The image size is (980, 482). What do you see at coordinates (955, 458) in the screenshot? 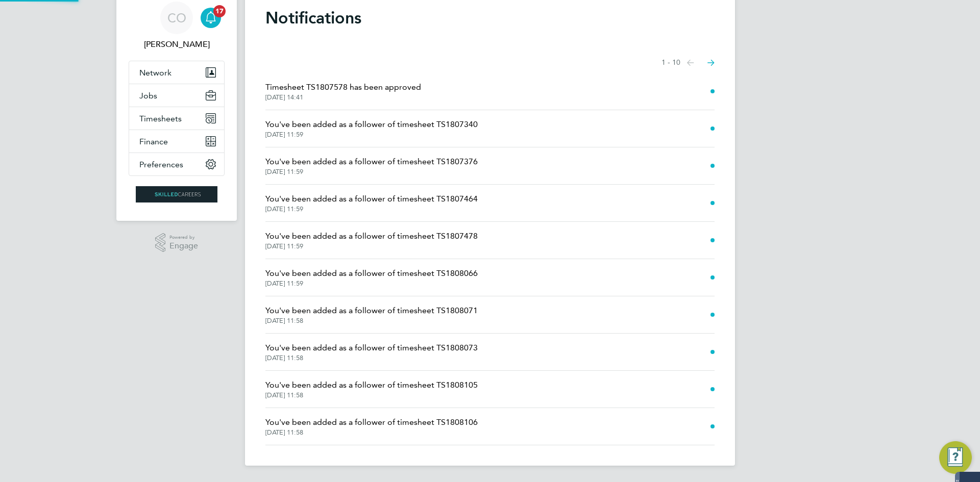
I see `button: Engage Resource Center` at bounding box center [955, 458].